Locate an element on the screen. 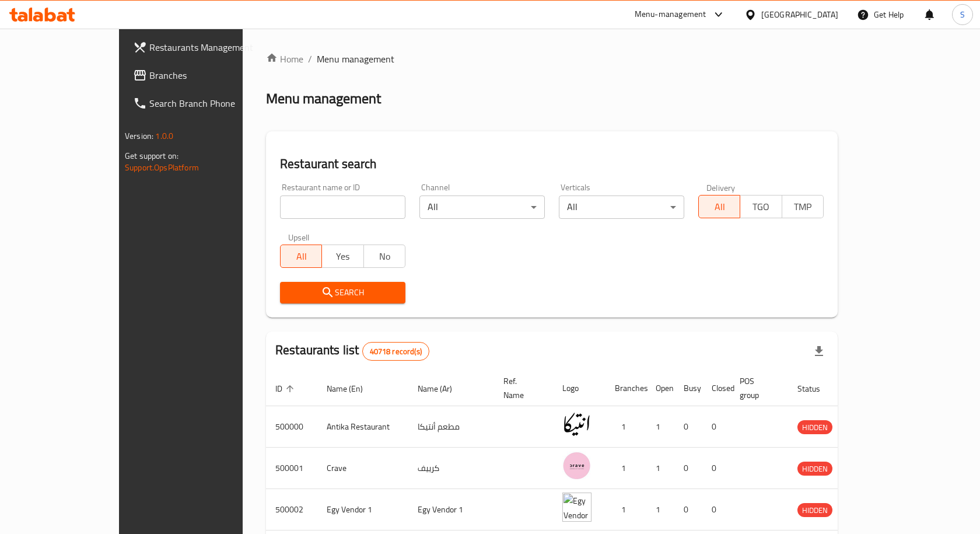 Image resolution: width=980 pixels, height=534 pixels. td: Antika Restaurant is located at coordinates (363, 427).